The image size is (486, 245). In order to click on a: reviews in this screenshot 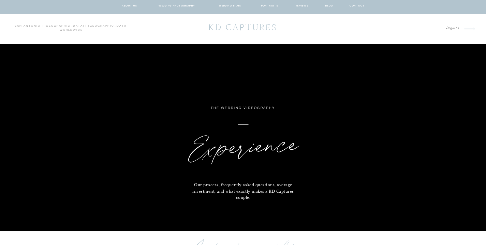, I will do `click(302, 7)`.